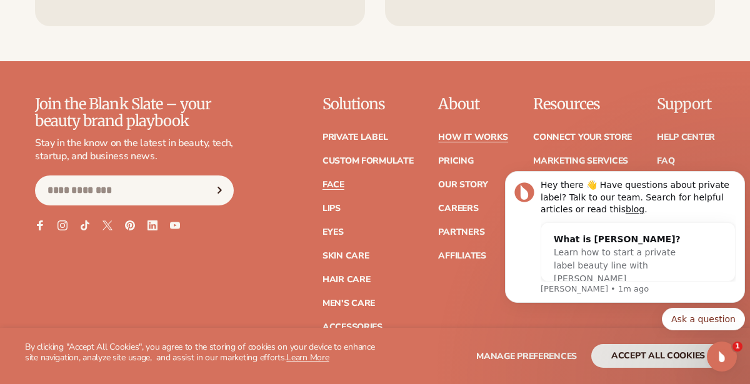 The image size is (750, 384). I want to click on span: 1, so click(737, 347).